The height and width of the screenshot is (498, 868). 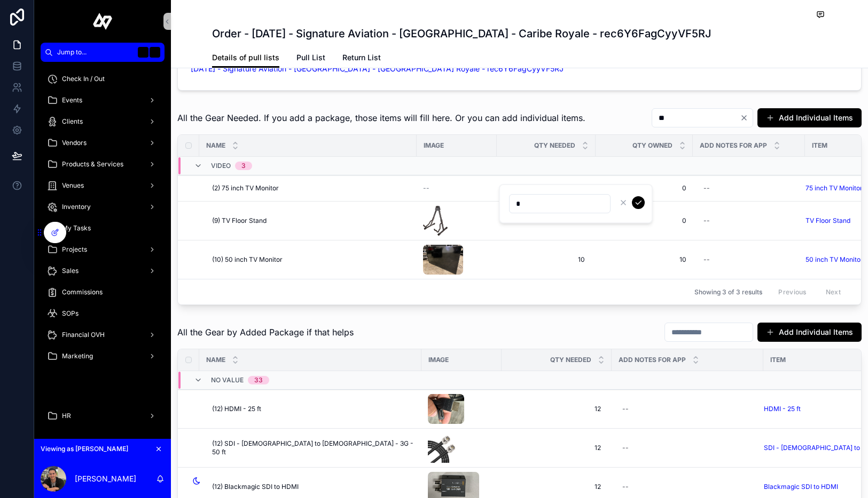 I want to click on span: Clients, so click(x=72, y=121).